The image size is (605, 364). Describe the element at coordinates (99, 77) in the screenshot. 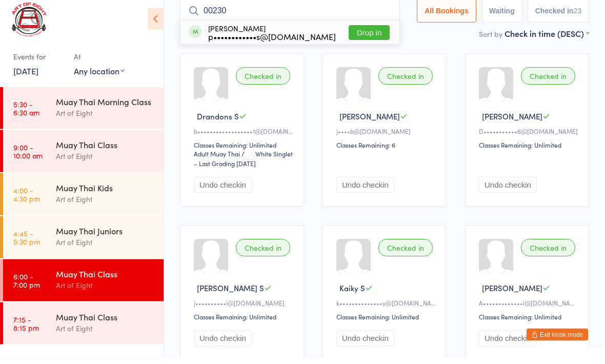

I see `div: Any location` at that location.